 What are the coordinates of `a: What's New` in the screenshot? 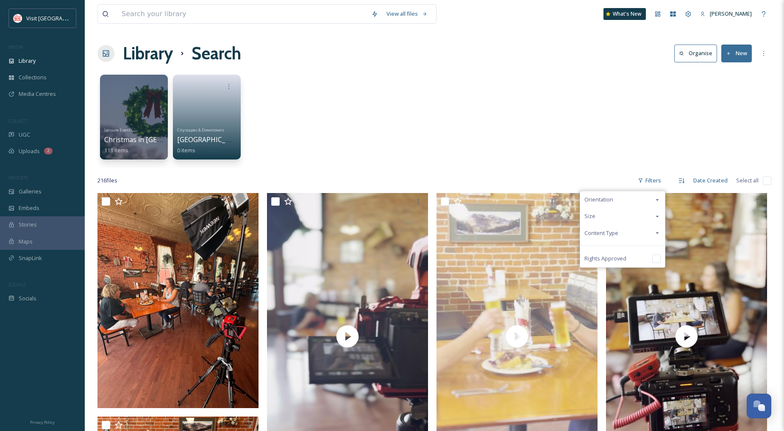 It's located at (625, 14).